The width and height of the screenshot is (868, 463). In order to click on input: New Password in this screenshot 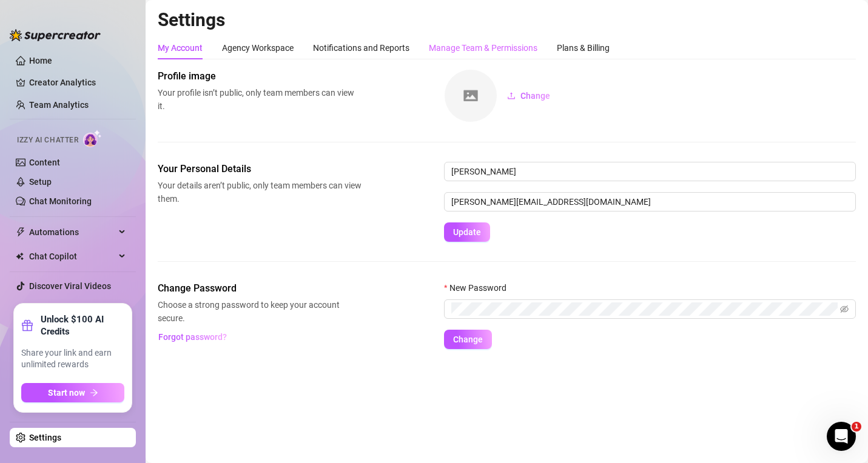, I will do `click(644, 309)`.